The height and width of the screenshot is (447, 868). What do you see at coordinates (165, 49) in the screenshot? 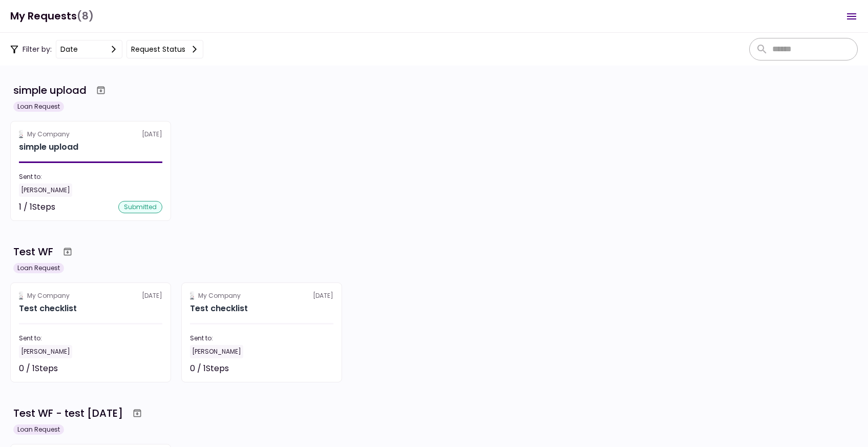
I see `button: Request status` at bounding box center [165, 49].